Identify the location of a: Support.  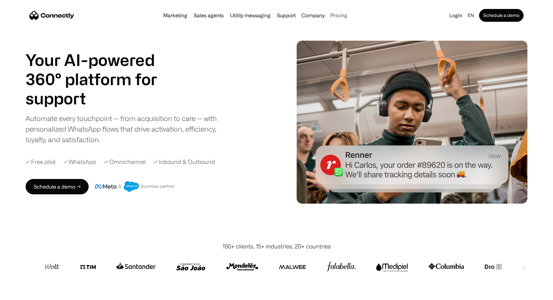
(286, 15).